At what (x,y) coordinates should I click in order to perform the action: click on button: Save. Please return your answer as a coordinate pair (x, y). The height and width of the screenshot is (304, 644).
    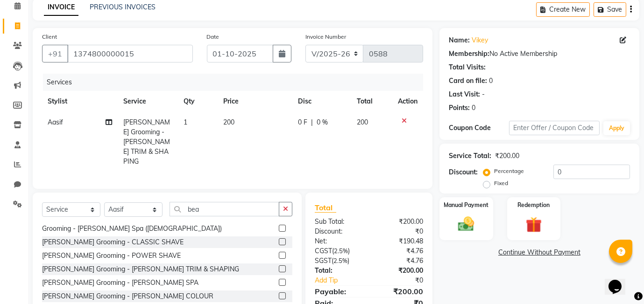
    Looking at the image, I should click on (610, 9).